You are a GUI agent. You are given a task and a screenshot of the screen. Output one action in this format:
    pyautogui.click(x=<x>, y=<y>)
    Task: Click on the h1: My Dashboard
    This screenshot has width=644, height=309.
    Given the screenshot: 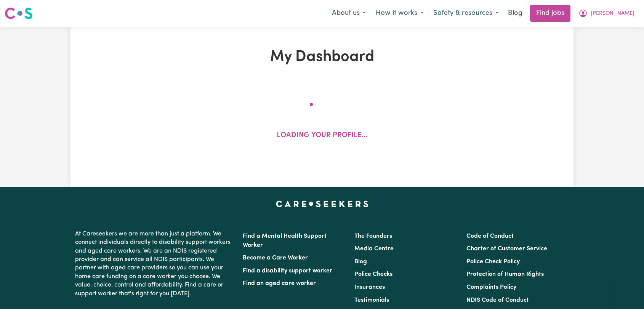 What is the action you would take?
    pyautogui.click(x=322, y=57)
    